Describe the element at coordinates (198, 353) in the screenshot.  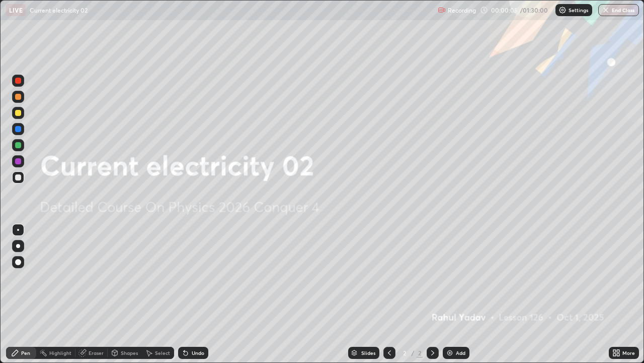
I see `div: Undo` at that location.